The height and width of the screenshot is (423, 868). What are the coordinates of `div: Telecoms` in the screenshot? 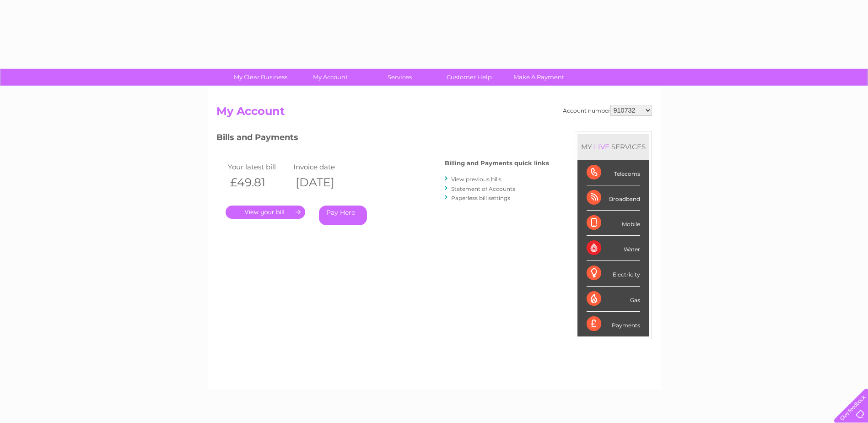 It's located at (613, 173).